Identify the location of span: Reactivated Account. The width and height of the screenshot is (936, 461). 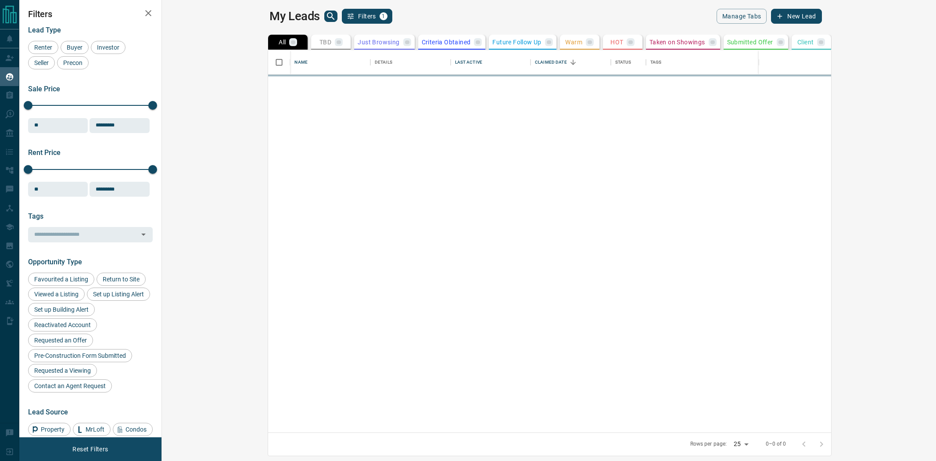
(62, 325).